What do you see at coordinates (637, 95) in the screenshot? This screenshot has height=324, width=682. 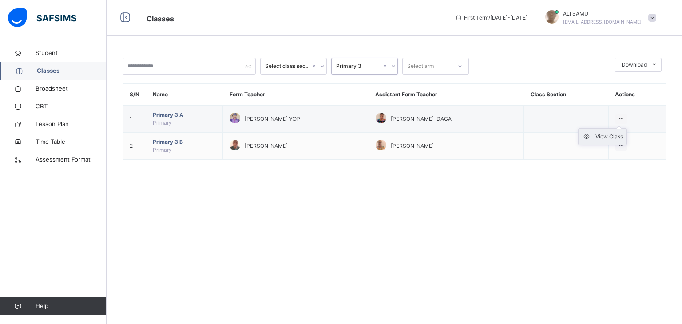 I see `th: Actions` at bounding box center [637, 95].